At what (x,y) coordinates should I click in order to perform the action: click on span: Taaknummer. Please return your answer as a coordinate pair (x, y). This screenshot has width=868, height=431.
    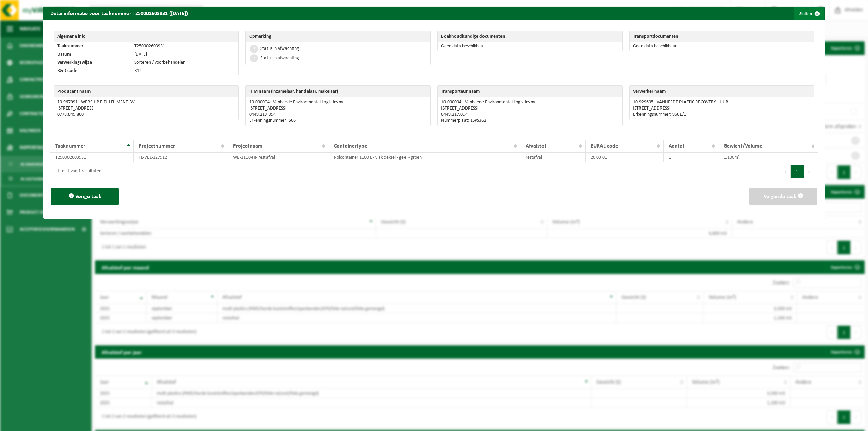
    Looking at the image, I should click on (70, 146).